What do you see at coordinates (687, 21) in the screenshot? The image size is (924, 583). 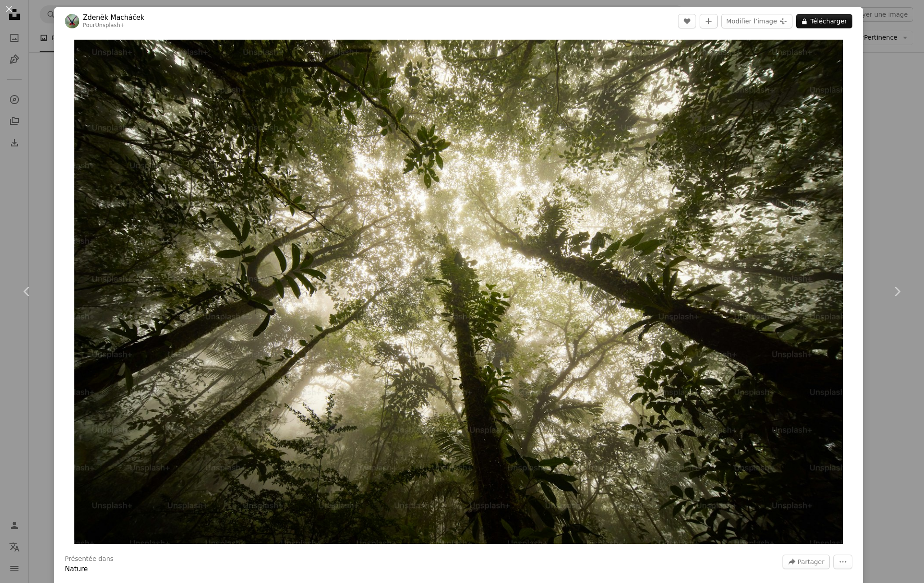 I see `button: J’aime` at bounding box center [687, 21].